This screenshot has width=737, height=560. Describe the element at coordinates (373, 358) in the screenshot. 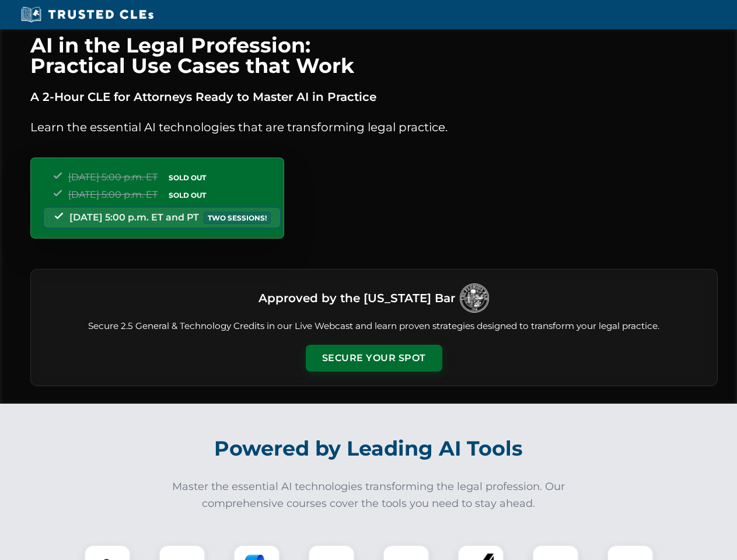

I see `button: Secure Your Spot` at that location.